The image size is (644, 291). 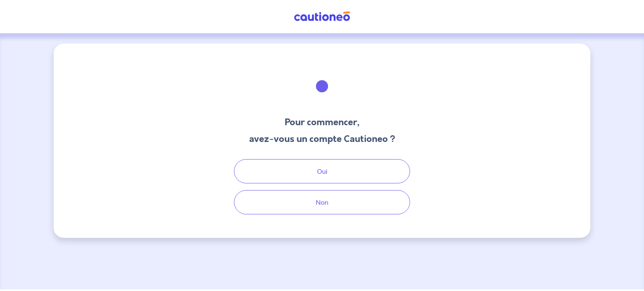 I want to click on button: Non, so click(x=322, y=202).